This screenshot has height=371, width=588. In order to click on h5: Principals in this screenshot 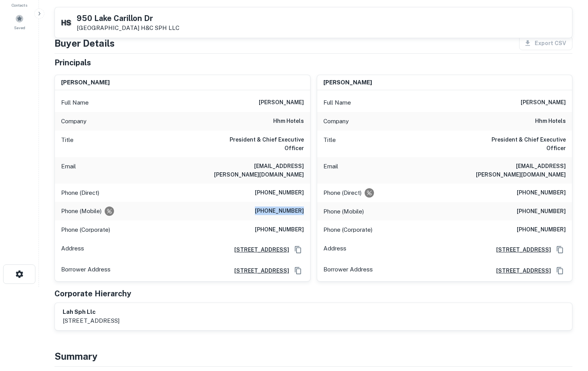, I will do `click(73, 63)`.